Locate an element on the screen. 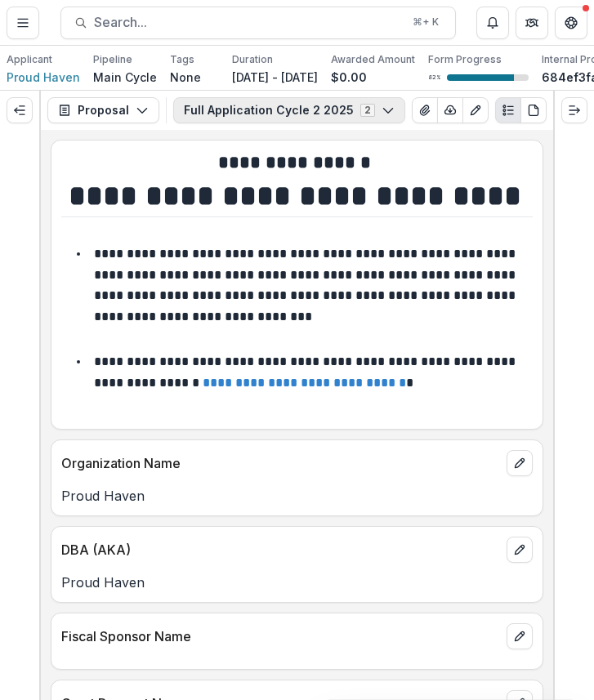 This screenshot has width=594, height=700. p: Form Progress is located at coordinates (465, 59).